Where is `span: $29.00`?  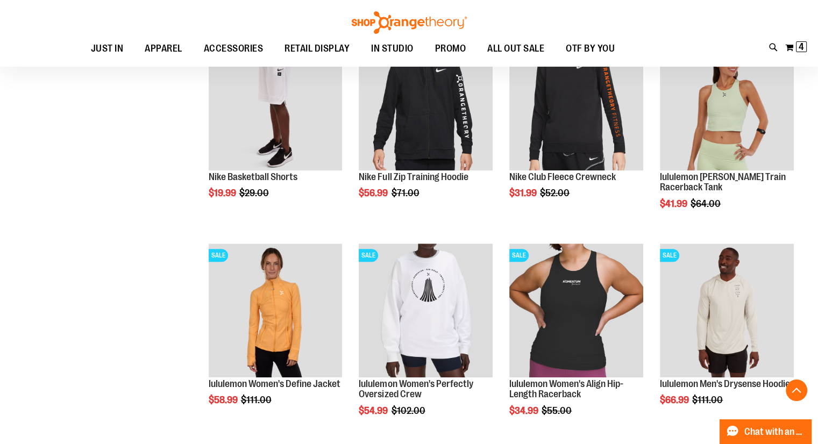 span: $29.00 is located at coordinates (255, 193).